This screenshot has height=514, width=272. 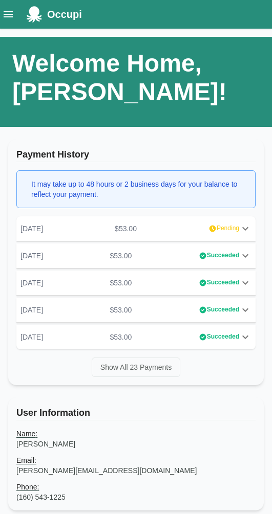 What do you see at coordinates (228, 229) in the screenshot?
I see `span: Pending` at bounding box center [228, 229].